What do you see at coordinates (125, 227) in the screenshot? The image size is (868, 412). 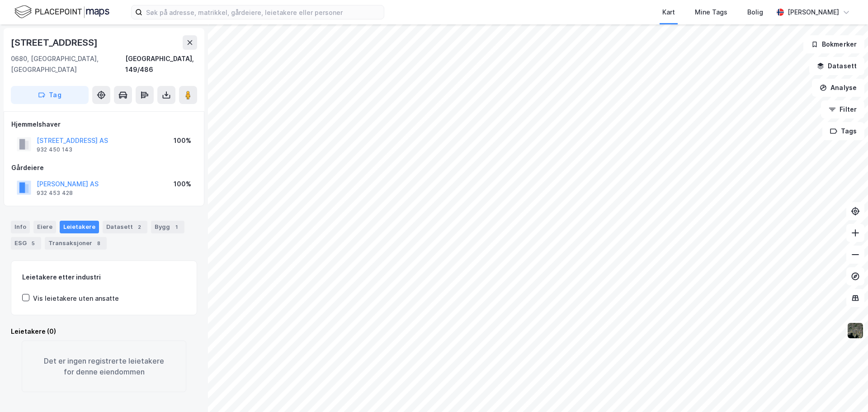 I see `div: Datasett` at bounding box center [125, 227].